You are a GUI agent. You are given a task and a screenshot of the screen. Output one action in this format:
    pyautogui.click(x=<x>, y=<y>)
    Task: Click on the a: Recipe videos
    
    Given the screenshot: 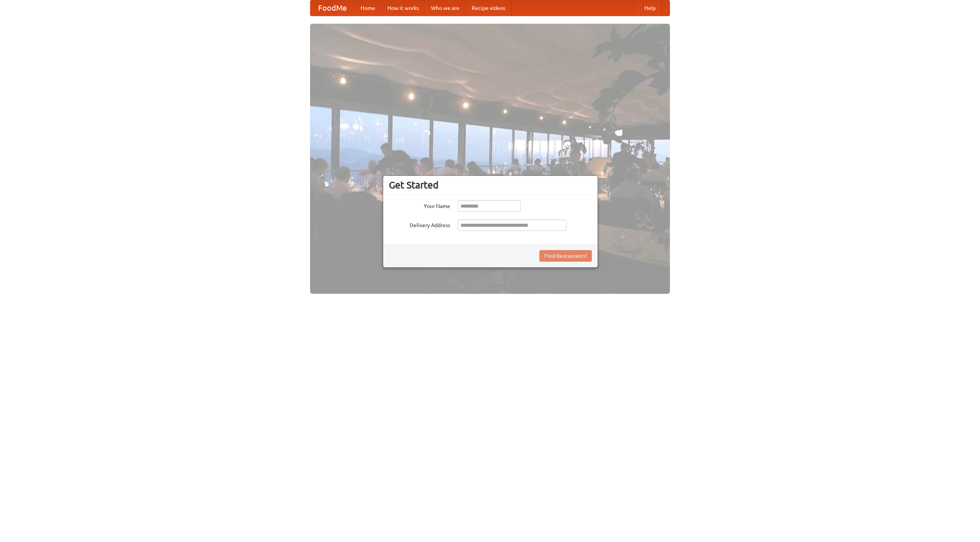 What is the action you would take?
    pyautogui.click(x=488, y=8)
    